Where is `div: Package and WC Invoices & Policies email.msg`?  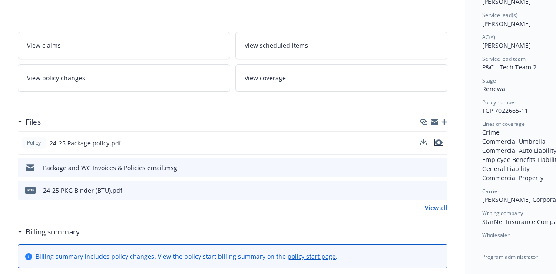 div: Package and WC Invoices & Policies email.msg is located at coordinates (110, 168).